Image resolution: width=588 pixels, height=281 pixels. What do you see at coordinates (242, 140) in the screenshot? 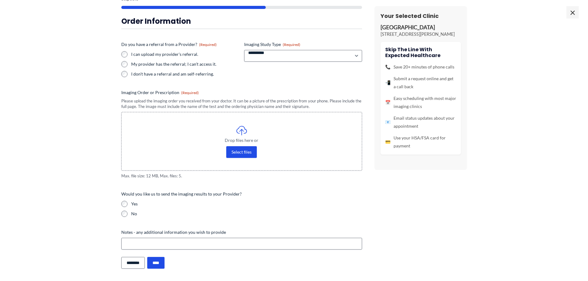
I see `span: Drop files here or` at bounding box center [242, 140].